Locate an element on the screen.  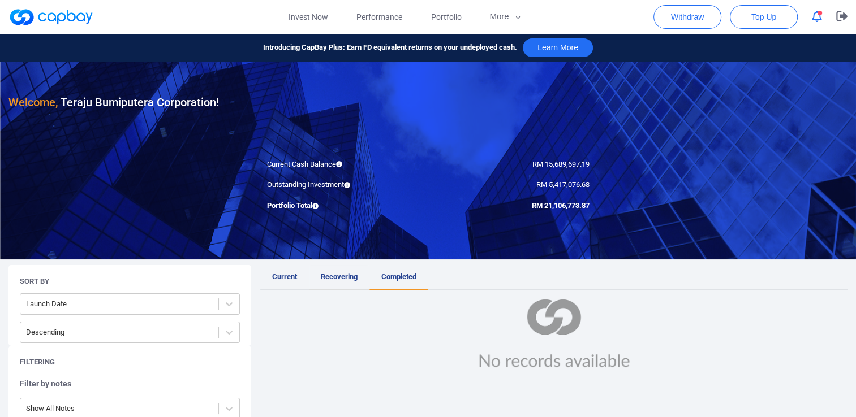
span: Current is located at coordinates (284, 277).